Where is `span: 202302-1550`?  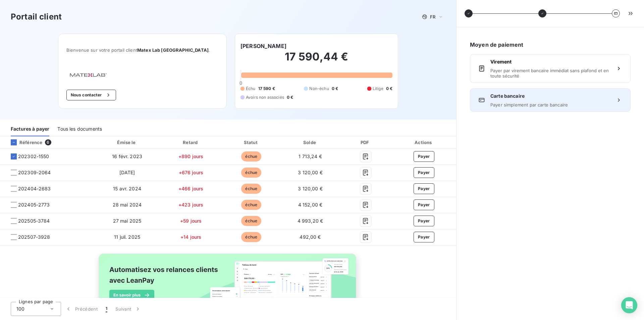
span: 202302-1550 is located at coordinates (34, 156).